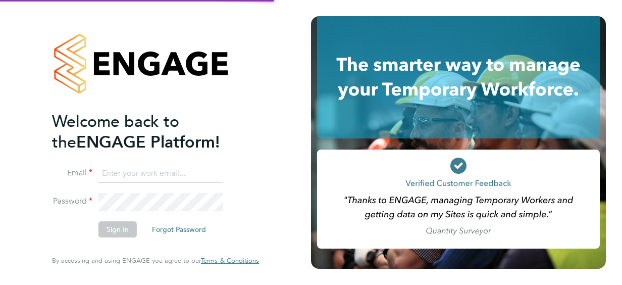 The width and height of the screenshot is (622, 285). What do you see at coordinates (118, 229) in the screenshot?
I see `button: Sign In` at bounding box center [118, 229].